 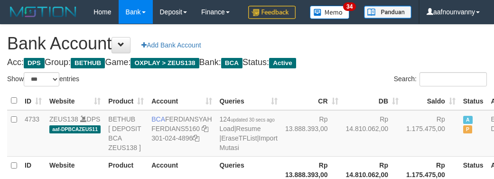 I want to click on img: panduan.png, so click(x=388, y=12).